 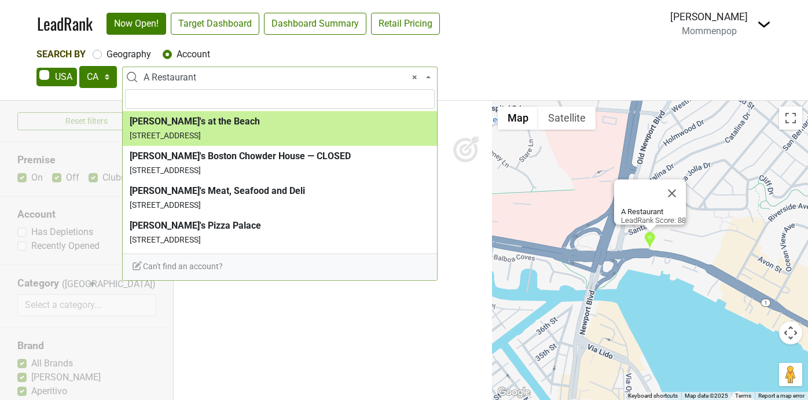 I want to click on button: Keyboard shortcuts, so click(x=653, y=396).